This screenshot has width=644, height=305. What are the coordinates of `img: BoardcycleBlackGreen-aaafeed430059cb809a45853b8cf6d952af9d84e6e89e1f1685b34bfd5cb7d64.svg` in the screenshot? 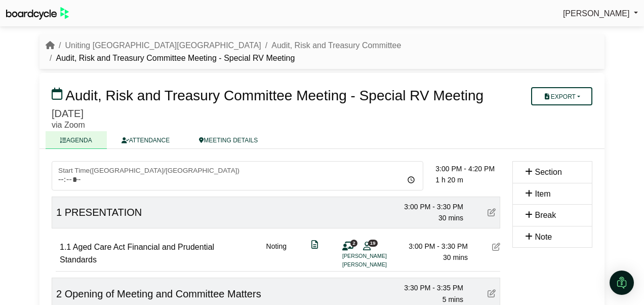 It's located at (38, 13).